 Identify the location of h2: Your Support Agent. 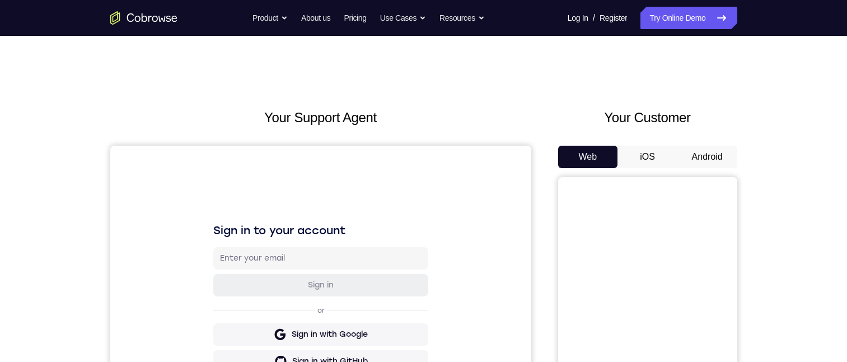
(321, 118).